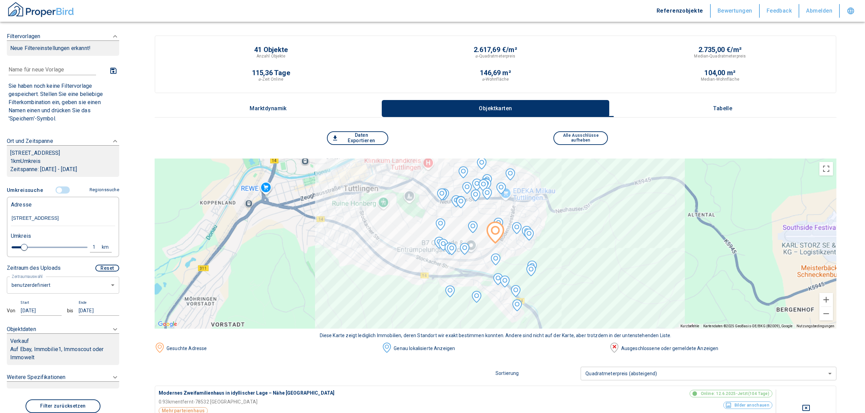 This screenshot has width=865, height=413. Describe the element at coordinates (63, 345) in the screenshot. I see `div: ObjektdatenVerkaufAuf Ebay, Immobilie1, Immoscout oder Immowelt` at that location.